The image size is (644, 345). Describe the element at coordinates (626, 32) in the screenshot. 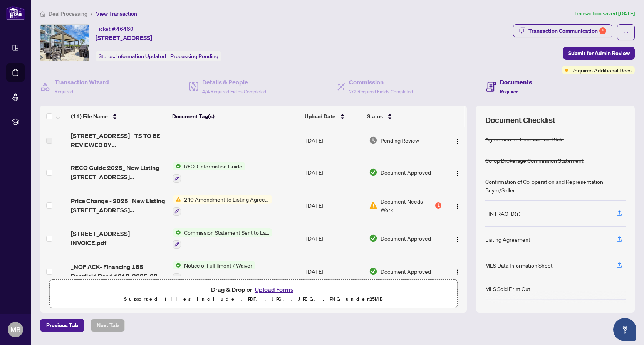

I see `span: ellipsis` at that location.